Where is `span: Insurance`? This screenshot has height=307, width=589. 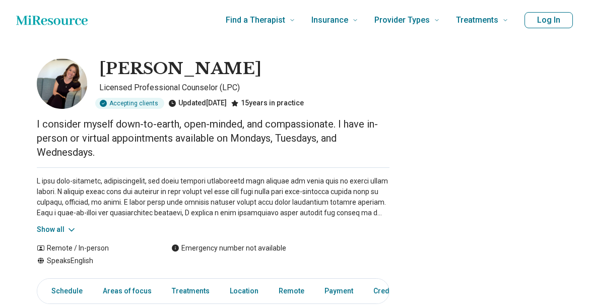 span: Insurance is located at coordinates (330, 20).